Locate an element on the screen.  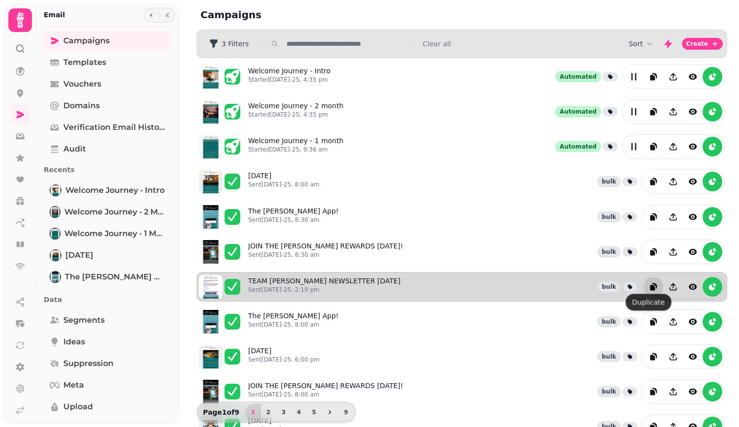
span: Ideas is located at coordinates (74, 342).